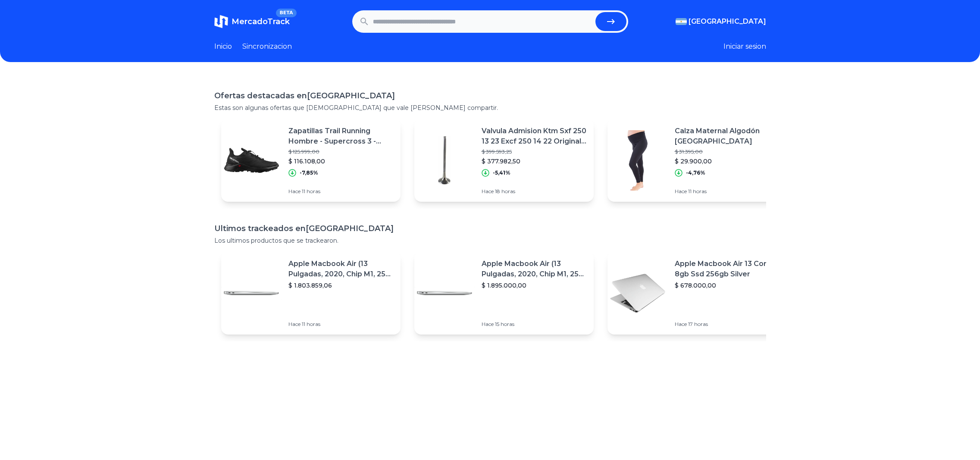 The width and height of the screenshot is (980, 460). What do you see at coordinates (681, 22) in the screenshot?
I see `img: Argentina` at bounding box center [681, 22].